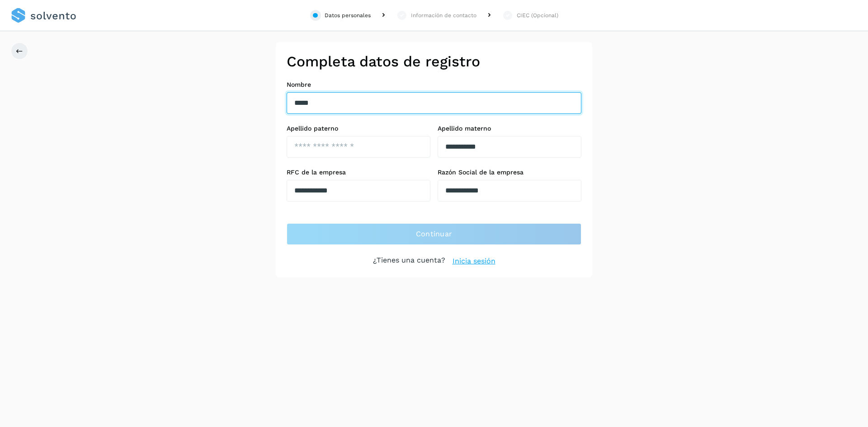  What do you see at coordinates (510, 172) in the screenshot?
I see `label: Razón Social de la empresa` at bounding box center [510, 172].